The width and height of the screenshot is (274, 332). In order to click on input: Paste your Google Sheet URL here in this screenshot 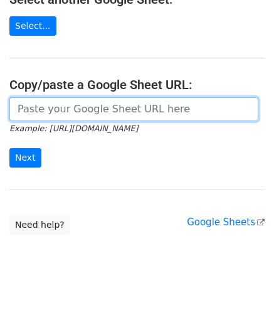, I will do `click(134, 109)`.